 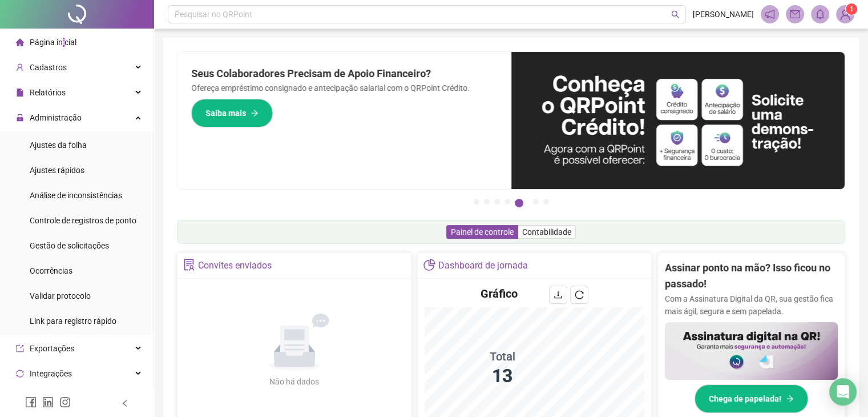 What do you see at coordinates (558, 295) in the screenshot?
I see `span: download` at bounding box center [558, 295].